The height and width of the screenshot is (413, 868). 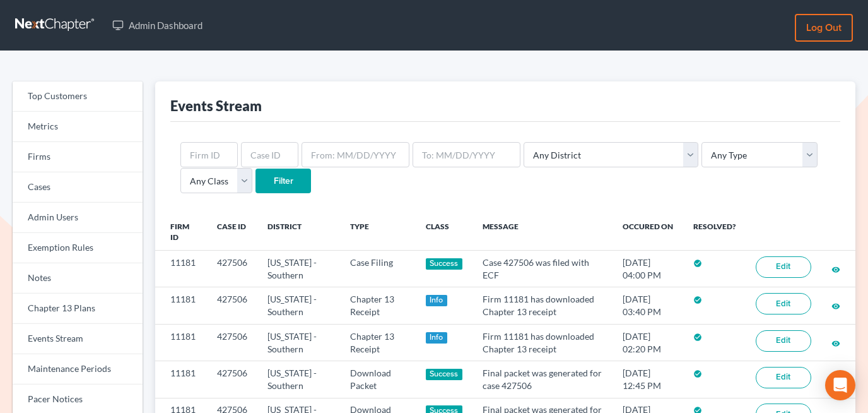 I want to click on th: Occured On, so click(x=648, y=232).